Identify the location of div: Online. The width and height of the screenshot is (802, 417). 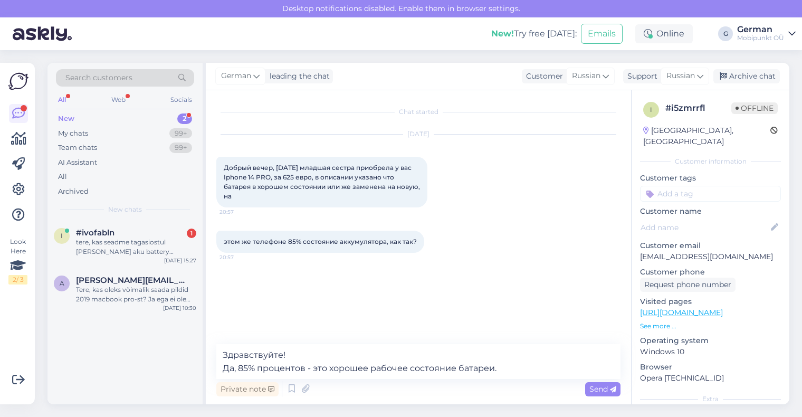
(664, 34).